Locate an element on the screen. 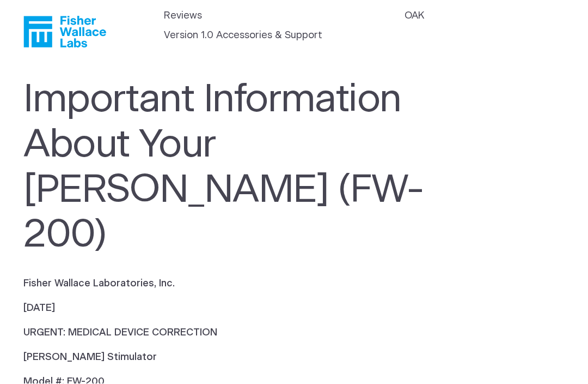  strong: Fisher Wallace Laboratories, Inc. is located at coordinates (99, 284).